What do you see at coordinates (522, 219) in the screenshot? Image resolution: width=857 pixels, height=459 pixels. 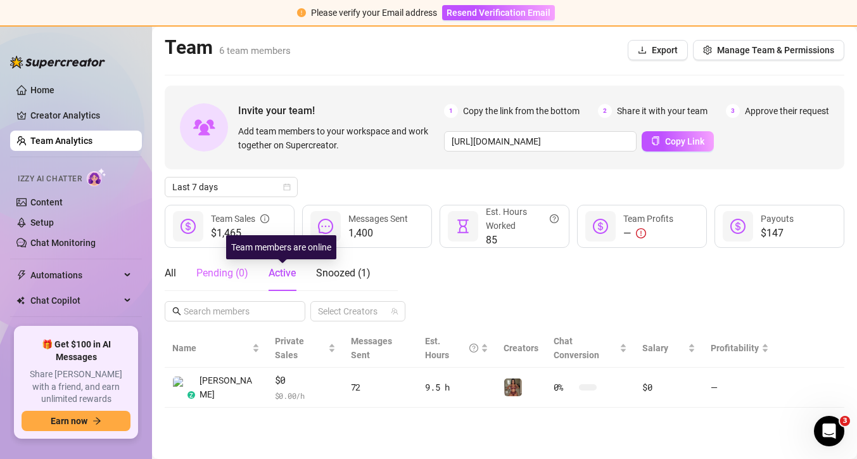 I see `div: Est. Hours Worked` at bounding box center [522, 219].